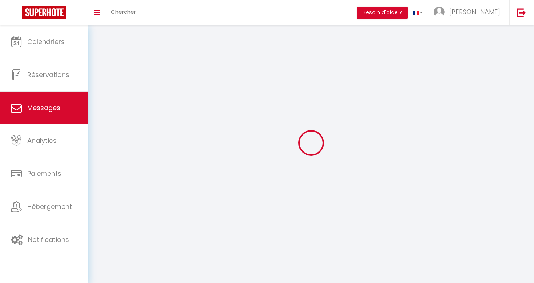  Describe the element at coordinates (382, 13) in the screenshot. I see `button: Besoin d'aide ?` at that location.